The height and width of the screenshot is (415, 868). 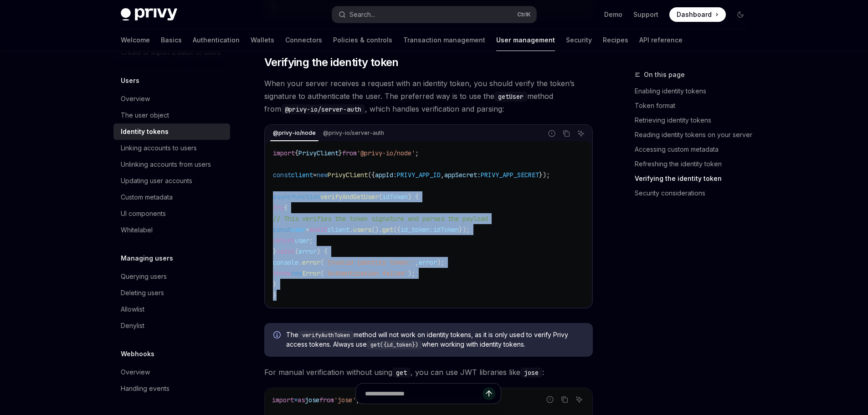 What do you see at coordinates (566, 134) in the screenshot?
I see `button: Copy the contents from the code block` at bounding box center [566, 134].